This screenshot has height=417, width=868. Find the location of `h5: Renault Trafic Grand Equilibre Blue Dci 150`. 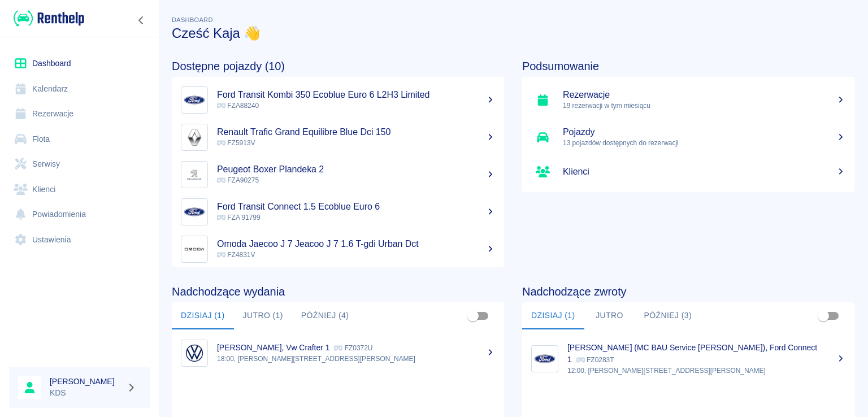

h5: Renault Trafic Grand Equilibre Blue Dci 150 is located at coordinates (356, 132).